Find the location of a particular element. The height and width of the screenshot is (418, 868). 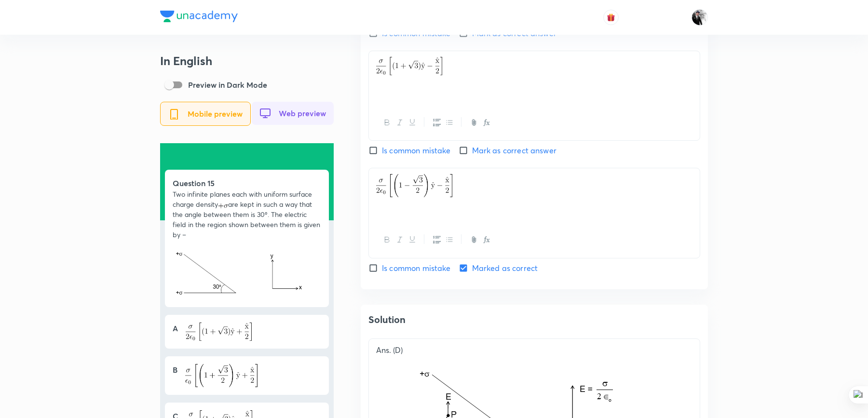

p: Ans. (D) is located at coordinates (535, 350).